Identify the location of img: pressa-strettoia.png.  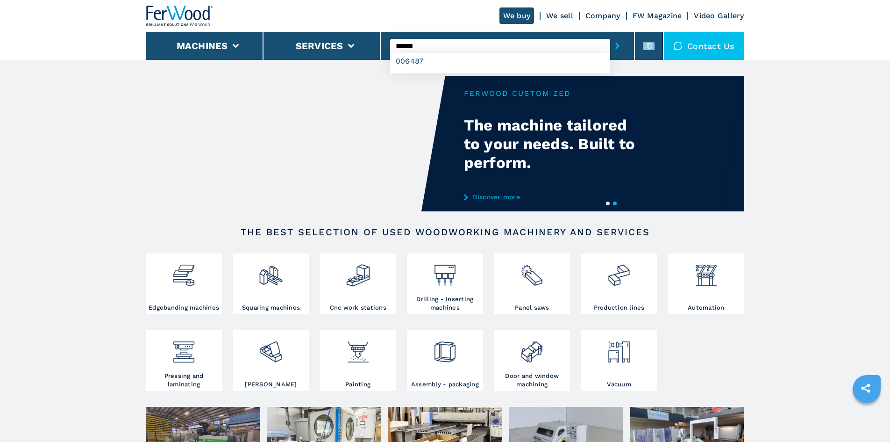
(184, 348).